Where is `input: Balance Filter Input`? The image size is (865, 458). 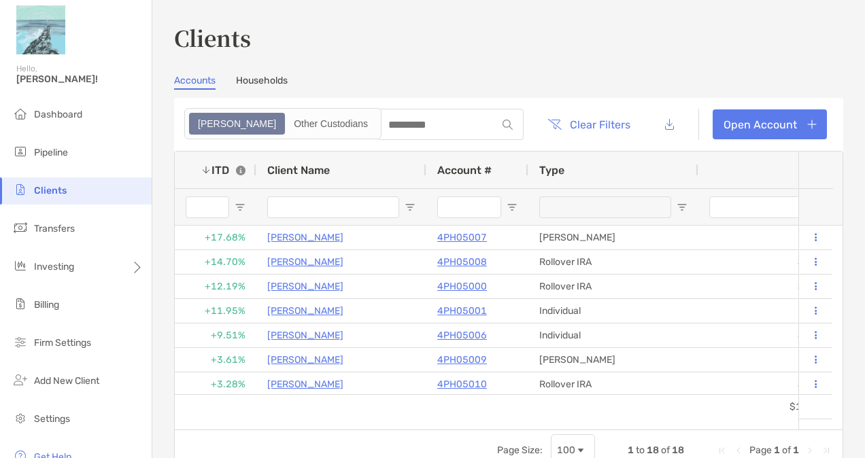 input: Balance Filter Input is located at coordinates (775, 207).